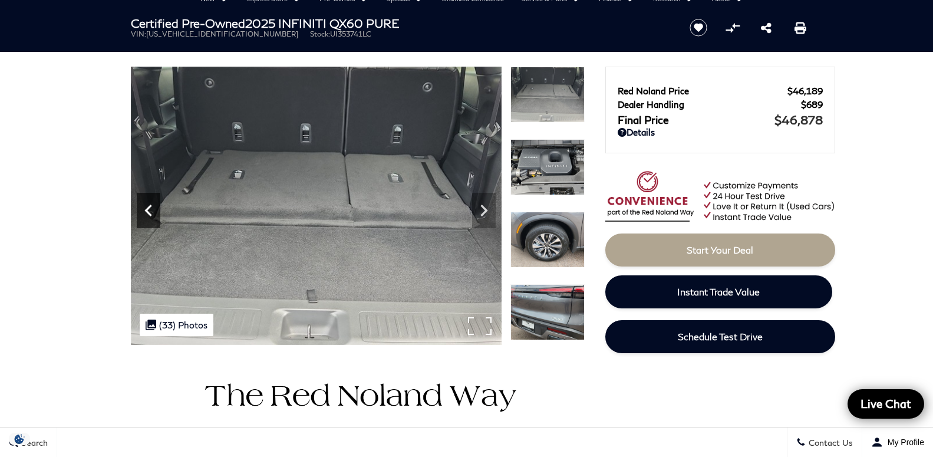 The width and height of the screenshot is (933, 457). What do you see at coordinates (886, 403) in the screenshot?
I see `span: Live Chat` at bounding box center [886, 403].